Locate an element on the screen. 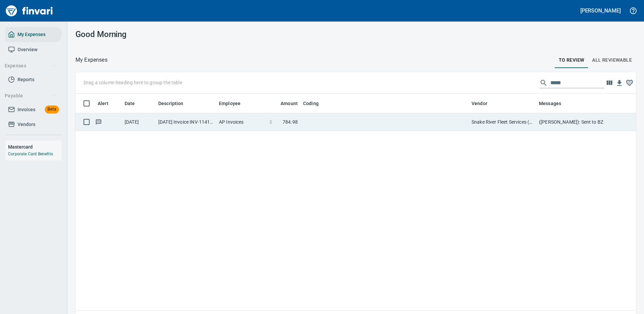 Image resolution: width=644 pixels, height=314 pixels. span: To Review is located at coordinates (572, 60).